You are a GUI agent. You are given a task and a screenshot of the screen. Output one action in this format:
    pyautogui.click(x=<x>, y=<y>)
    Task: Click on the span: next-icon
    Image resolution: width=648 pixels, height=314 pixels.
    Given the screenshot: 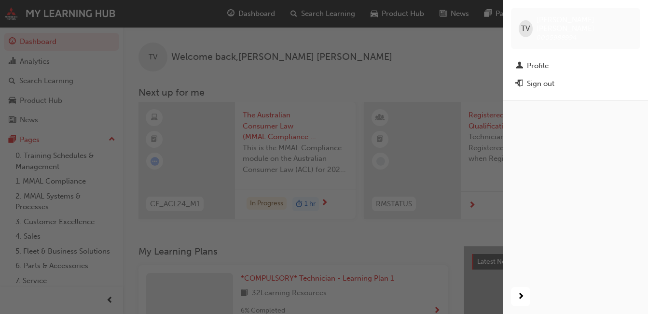 What is the action you would take?
    pyautogui.click(x=521, y=296)
    